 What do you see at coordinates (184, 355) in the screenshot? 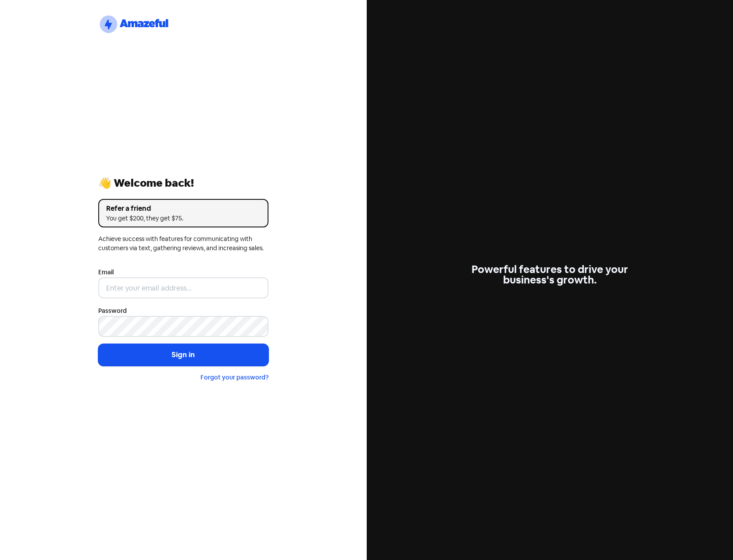
I see `button: Sign in` at bounding box center [184, 355].